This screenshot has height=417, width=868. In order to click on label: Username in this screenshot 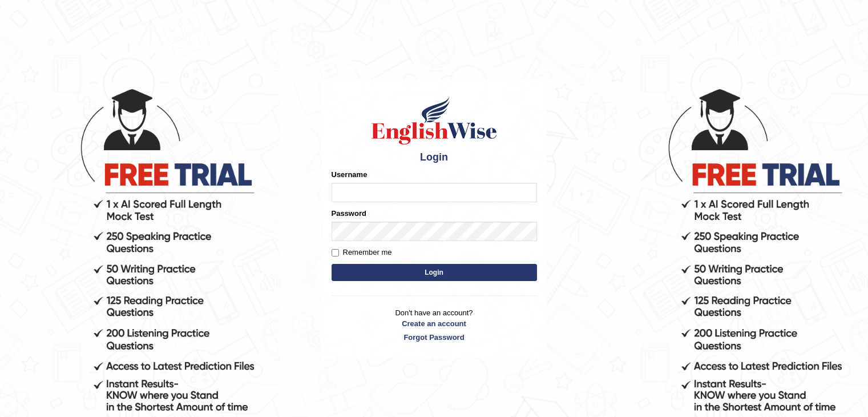, I will do `click(349, 174)`.